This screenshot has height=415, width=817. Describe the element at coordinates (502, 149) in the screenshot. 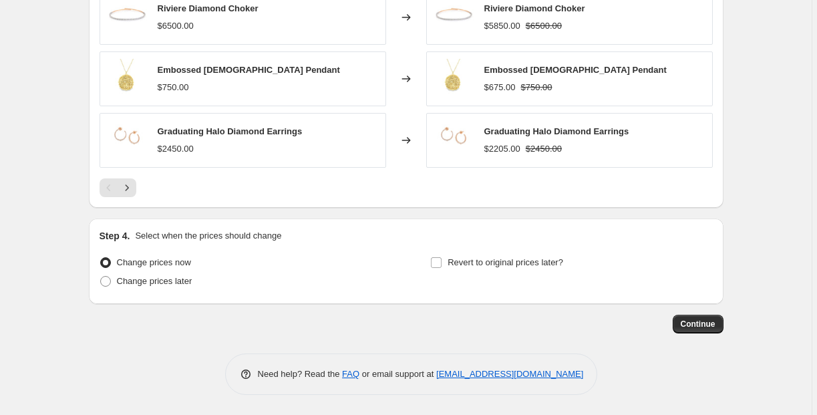

I see `div: $2205.00` at that location.